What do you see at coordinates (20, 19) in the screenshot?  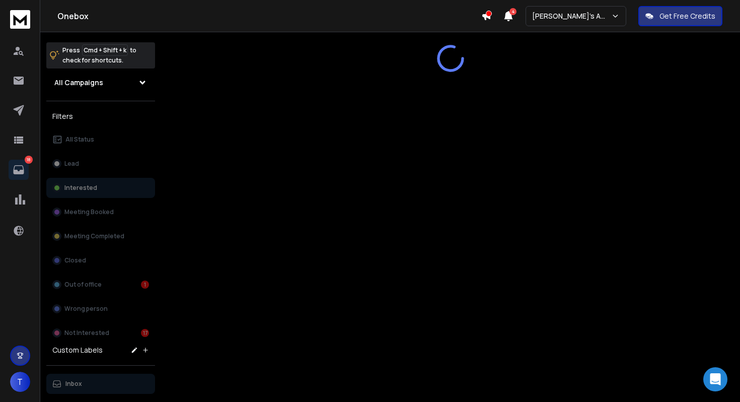 I see `img: logo` at bounding box center [20, 19].